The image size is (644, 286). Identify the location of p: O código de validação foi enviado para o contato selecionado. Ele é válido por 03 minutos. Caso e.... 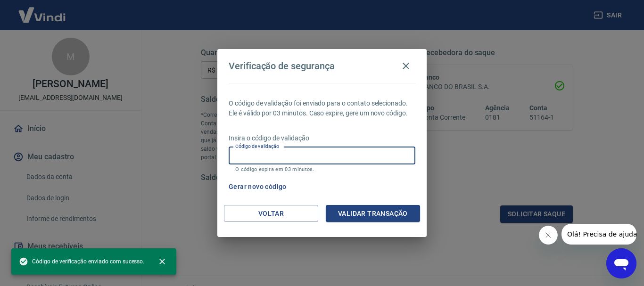
(322, 108).